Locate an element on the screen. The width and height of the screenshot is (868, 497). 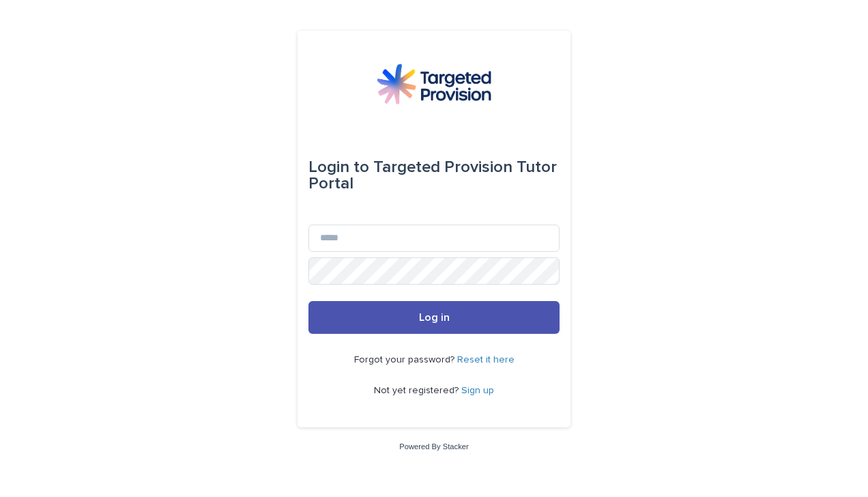
a: Sign up is located at coordinates (477, 391).